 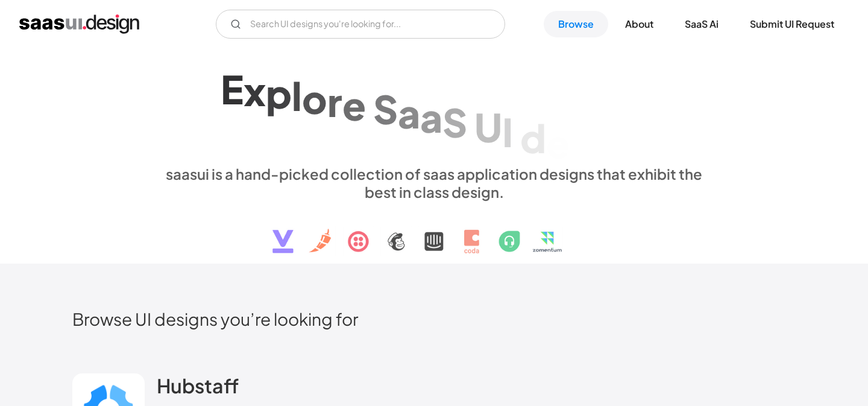 What do you see at coordinates (198, 386) in the screenshot?
I see `h2: Hubstaff` at bounding box center [198, 386].